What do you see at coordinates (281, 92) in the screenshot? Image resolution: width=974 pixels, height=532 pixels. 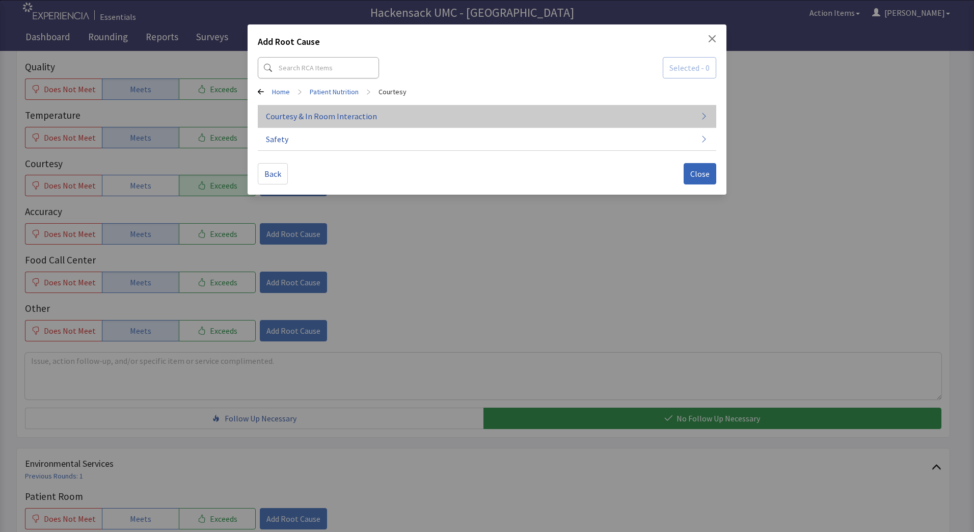 I see `a: Home` at bounding box center [281, 92].